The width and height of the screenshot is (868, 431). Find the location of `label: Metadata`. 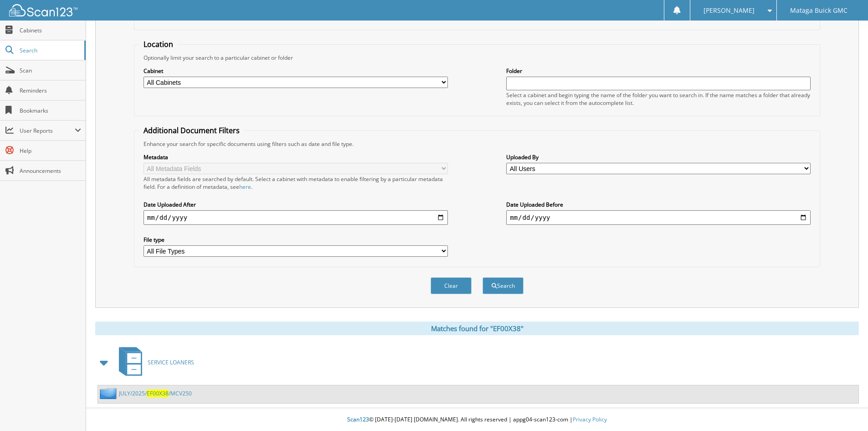

label: Metadata is located at coordinates (296, 157).